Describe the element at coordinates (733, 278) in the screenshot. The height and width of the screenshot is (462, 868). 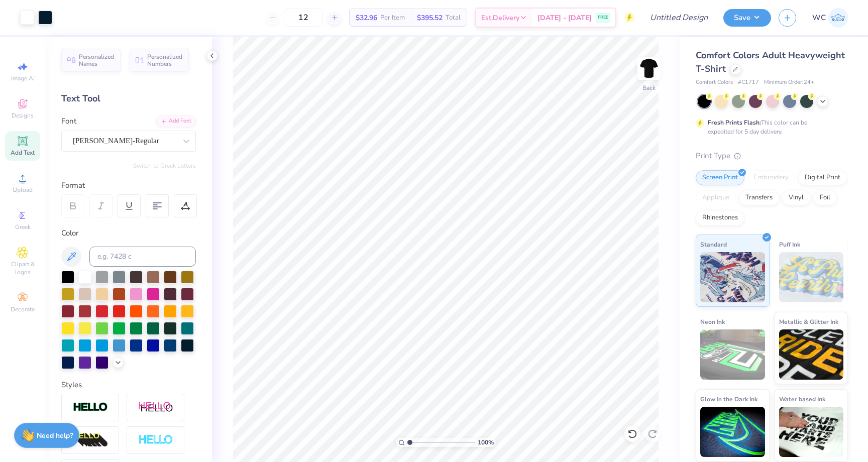
I see `img: Standard` at that location.